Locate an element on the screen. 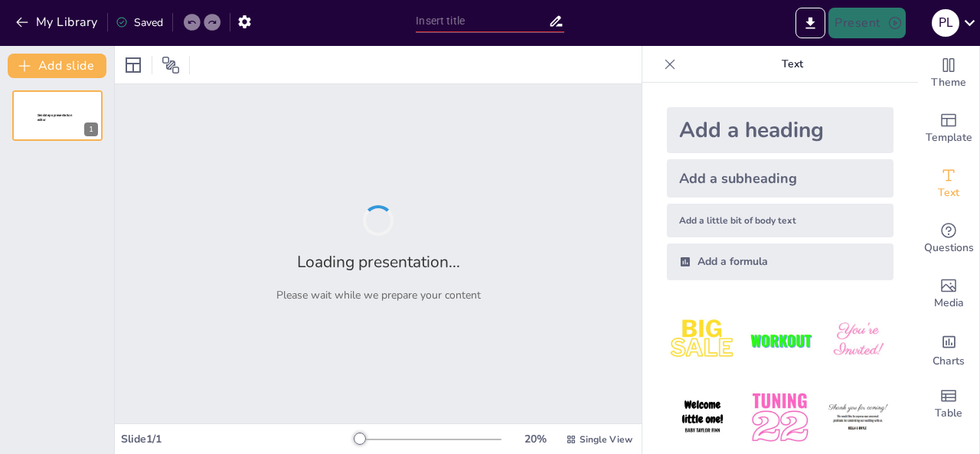 Image resolution: width=980 pixels, height=454 pixels. div: Add charts and graphs is located at coordinates (948, 349).